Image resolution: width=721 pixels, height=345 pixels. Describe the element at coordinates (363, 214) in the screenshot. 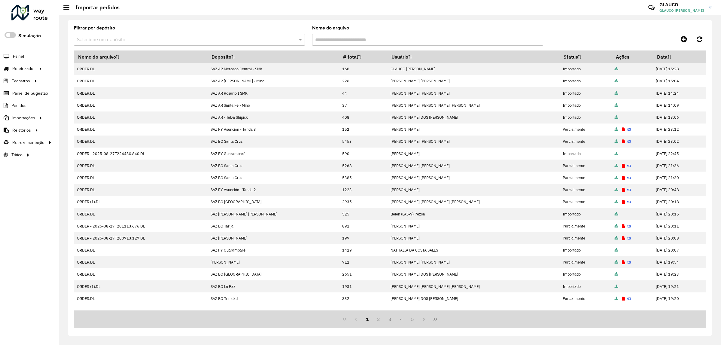

I see `td: 525` at that location.